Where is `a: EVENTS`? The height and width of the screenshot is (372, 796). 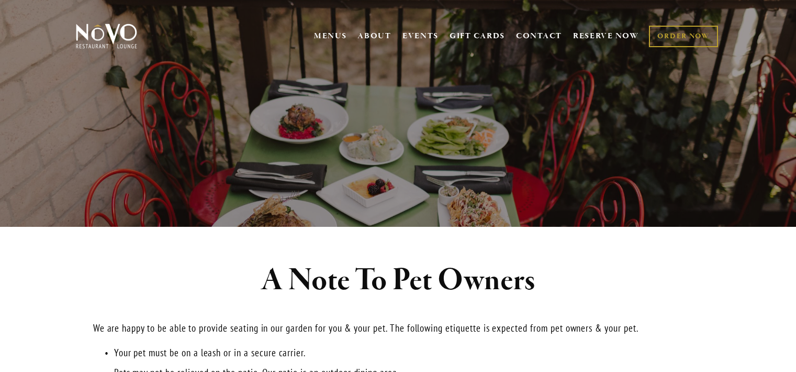
a: EVENTS is located at coordinates (420, 36).